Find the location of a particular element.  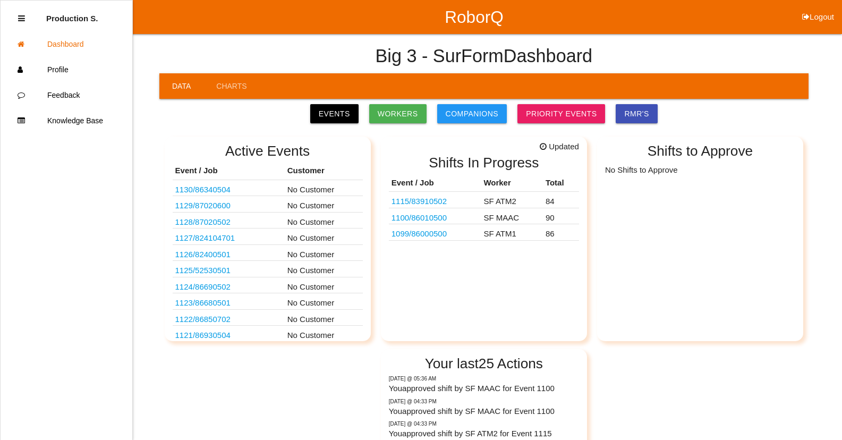

a: 1126/82400501 is located at coordinates (203, 254).